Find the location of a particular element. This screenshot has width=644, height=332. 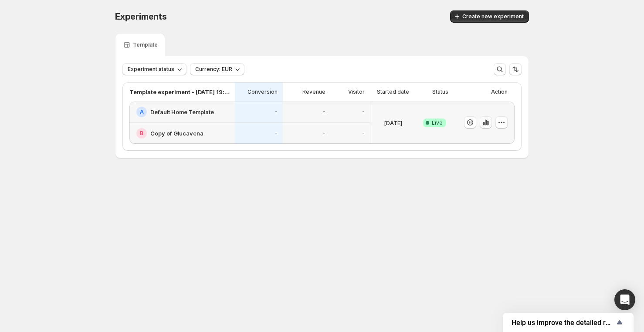

p: Started date is located at coordinates (393, 92).